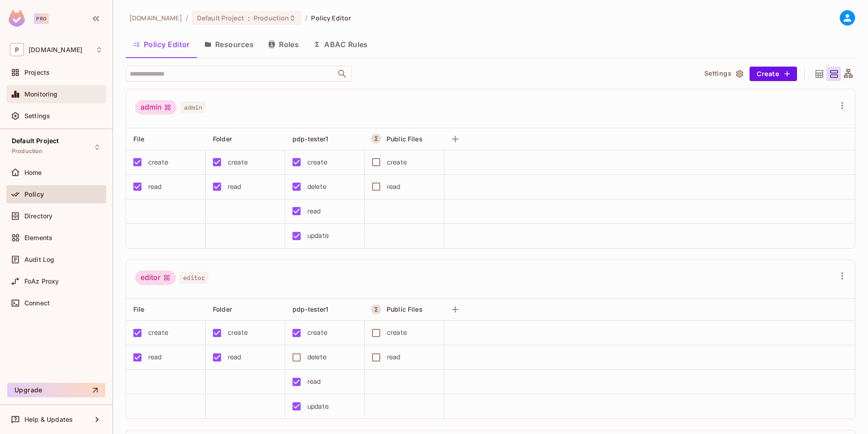 The image size is (868, 434). What do you see at coordinates (37, 303) in the screenshot?
I see `span: Connect` at bounding box center [37, 303].